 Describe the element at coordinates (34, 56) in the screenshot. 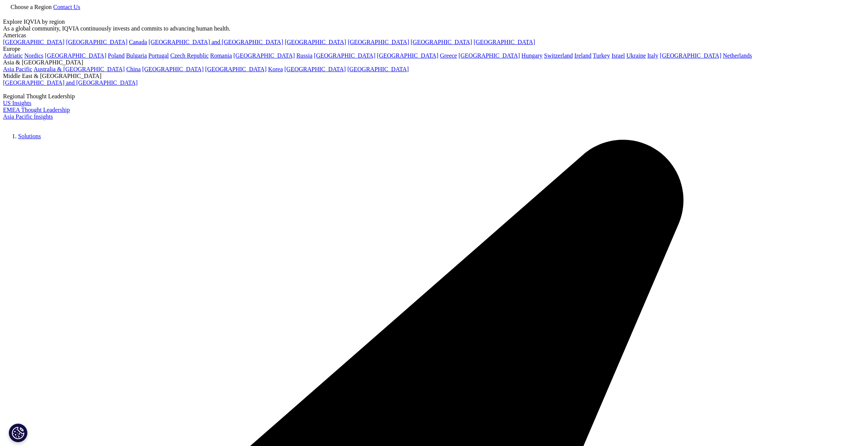

I see `a: Nordics` at that location.